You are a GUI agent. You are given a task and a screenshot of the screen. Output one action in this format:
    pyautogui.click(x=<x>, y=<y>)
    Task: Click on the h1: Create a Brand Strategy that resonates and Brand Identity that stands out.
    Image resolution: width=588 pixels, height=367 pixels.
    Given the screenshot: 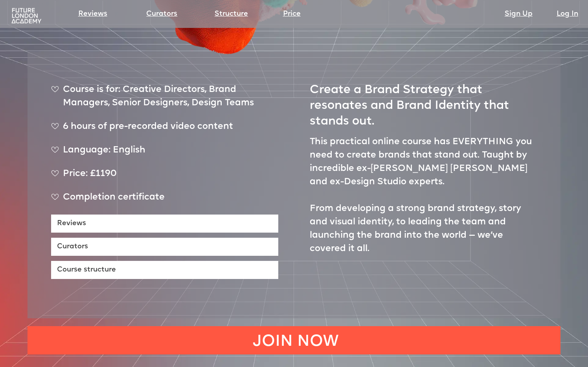 What is the action you would take?
    pyautogui.click(x=423, y=103)
    